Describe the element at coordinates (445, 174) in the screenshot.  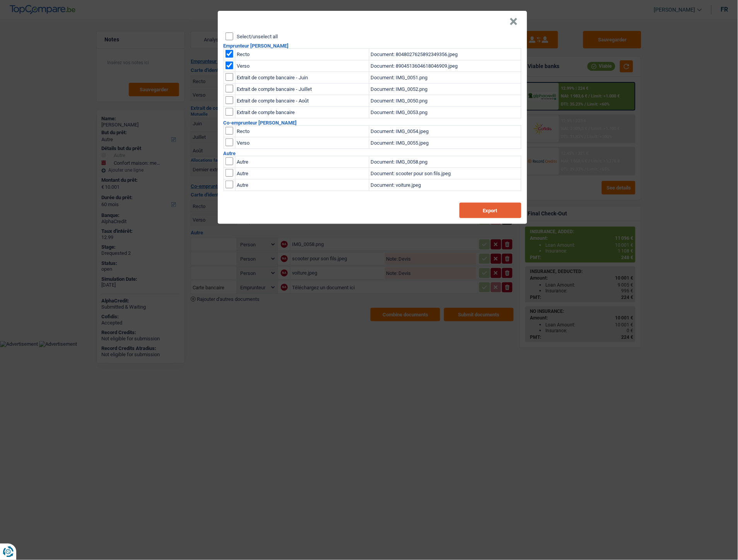
I see `td: Document: scooter pour son fils.jpeg` at that location.